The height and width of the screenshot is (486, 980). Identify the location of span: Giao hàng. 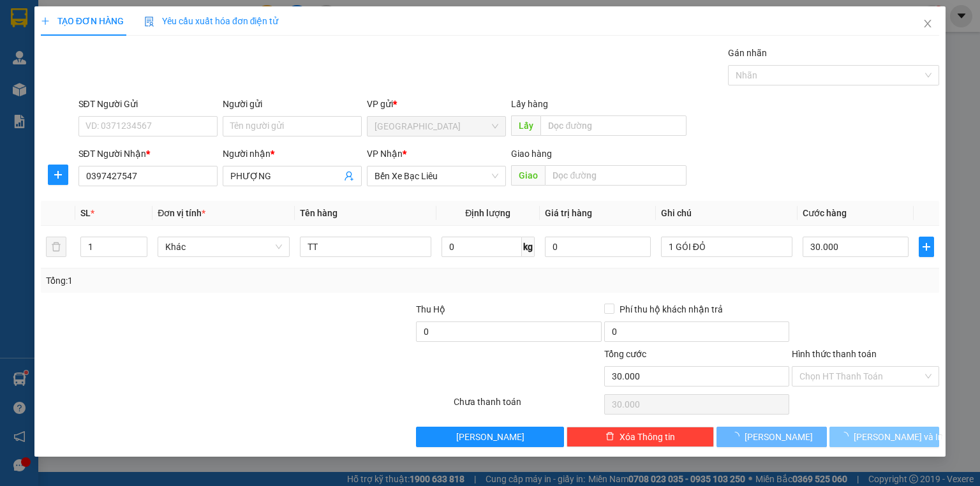
(532, 154).